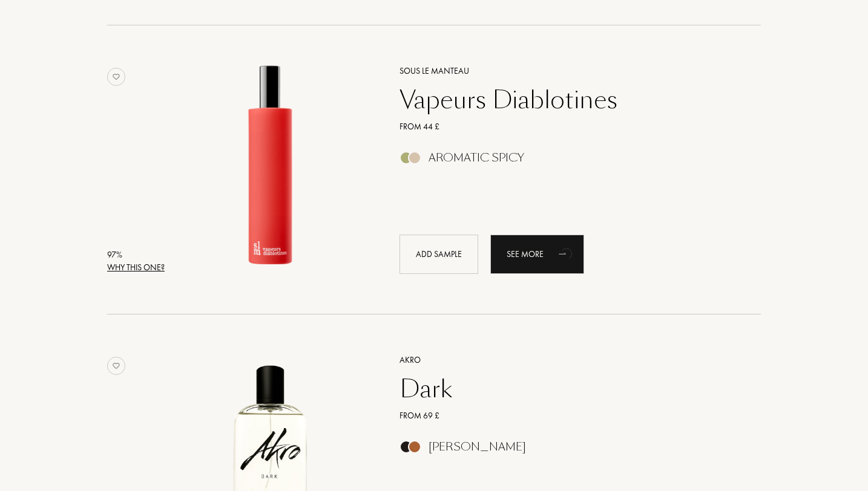 This screenshot has height=491, width=868. Describe the element at coordinates (566, 100) in the screenshot. I see `a: Vapeurs Diablotines` at that location.